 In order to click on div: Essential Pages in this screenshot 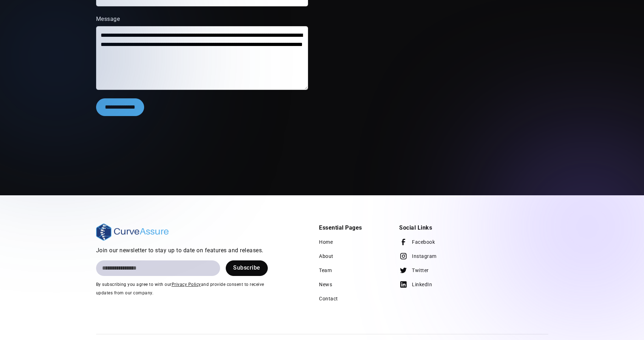, I will do `click(340, 228)`.